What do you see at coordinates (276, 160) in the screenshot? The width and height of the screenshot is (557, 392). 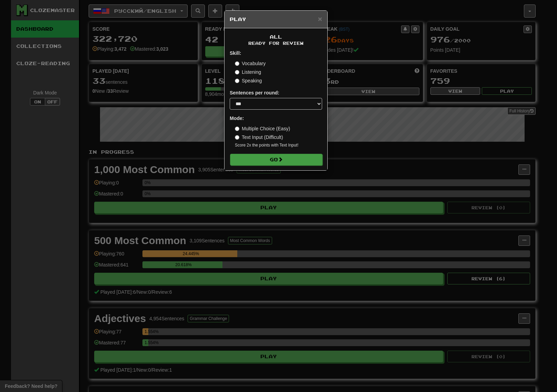 I see `button: Go` at bounding box center [276, 160].